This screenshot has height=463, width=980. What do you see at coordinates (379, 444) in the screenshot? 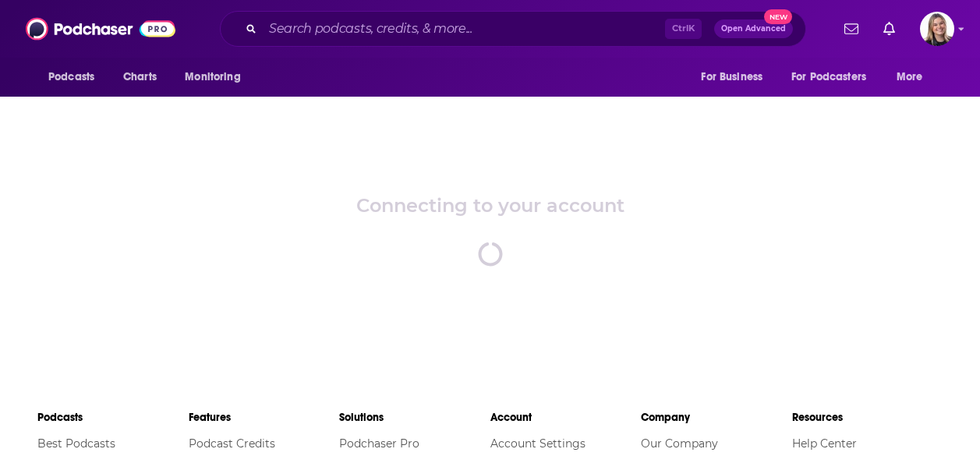
I see `a: Podchaser Pro` at bounding box center [379, 444].